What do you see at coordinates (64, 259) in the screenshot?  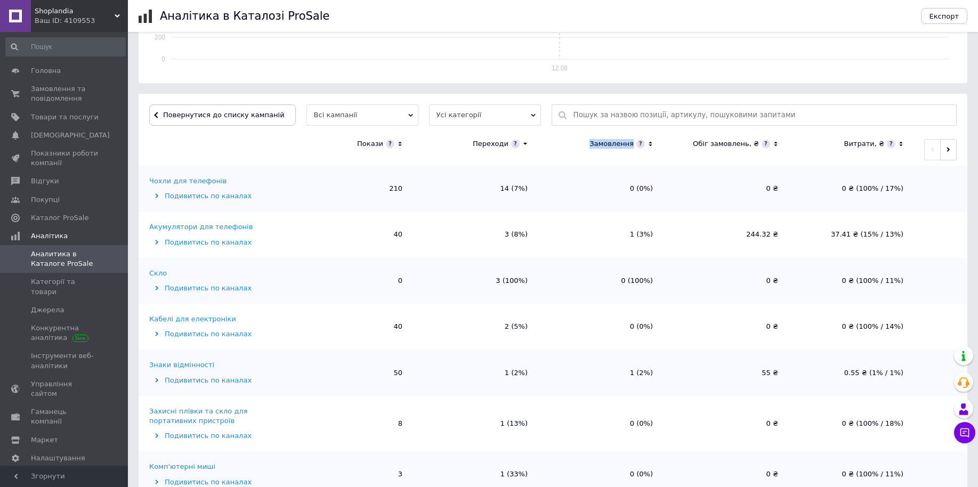 I see `span: Аналитика в Каталоге ProSale` at bounding box center [64, 259].